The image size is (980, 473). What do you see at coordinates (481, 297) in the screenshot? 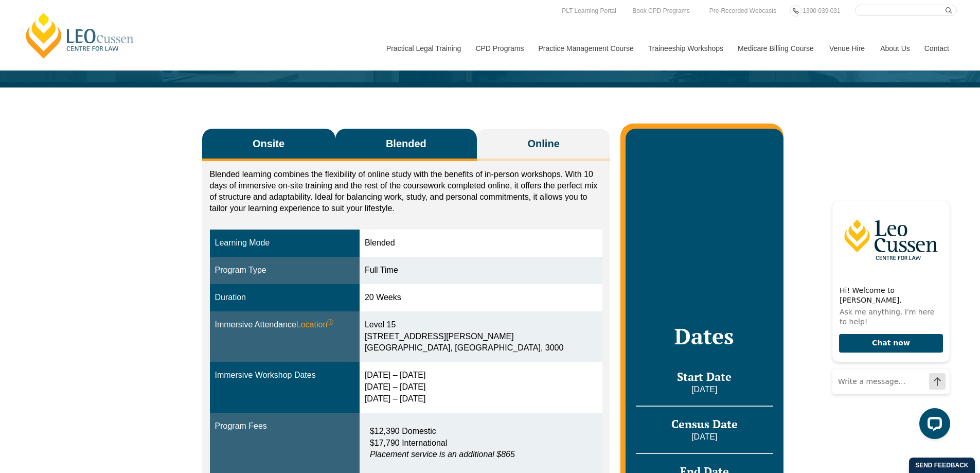
I see `div: 20 Weeks` at bounding box center [481, 297].